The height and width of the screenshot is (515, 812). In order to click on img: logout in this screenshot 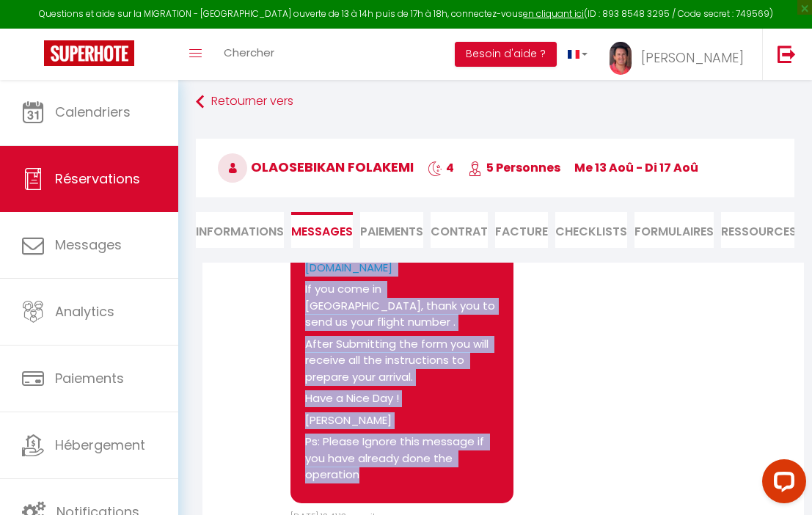, I will do `click(786, 54)`.